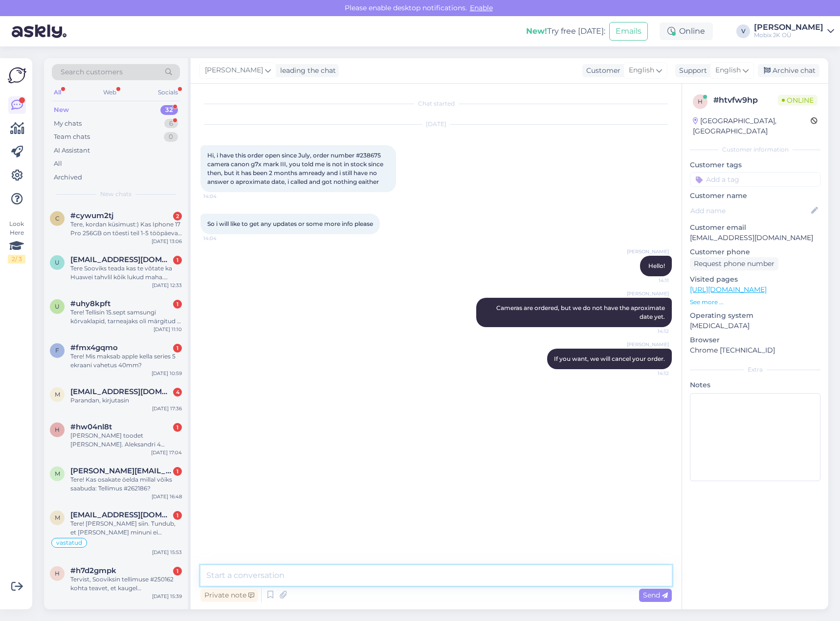 This screenshot has width=840, height=621. Describe the element at coordinates (126, 273) in the screenshot. I see `div: Tere Sooviks teada kas te võtate ka Huawei tahvlil kõik lukud maha. Ostsin tahvli mis on täieliku...` at that location.